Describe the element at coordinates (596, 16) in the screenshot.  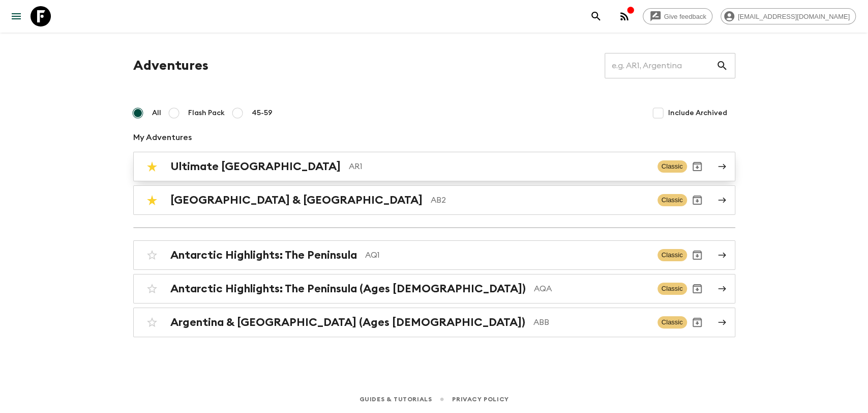
I see `button: search adventures` at that location.